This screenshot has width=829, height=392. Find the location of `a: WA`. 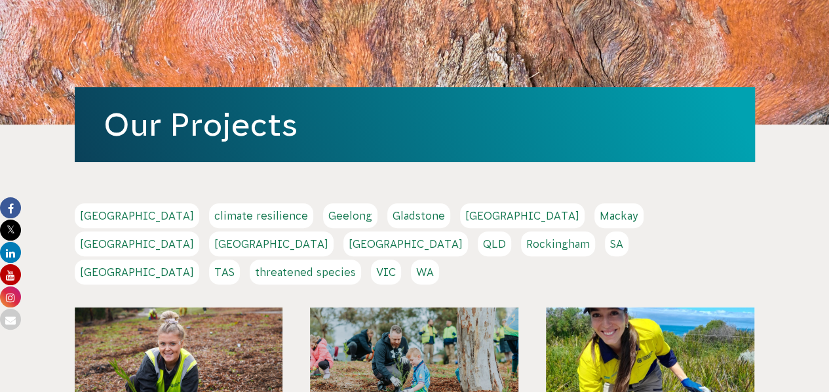

a: WA is located at coordinates (424, 272).